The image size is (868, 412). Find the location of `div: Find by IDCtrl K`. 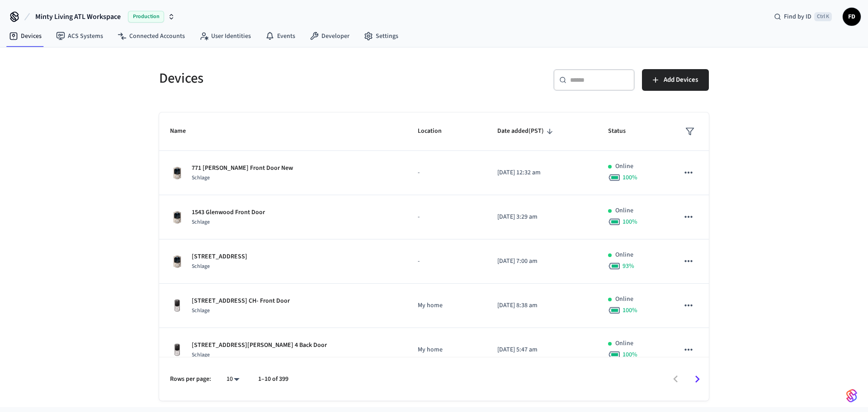

div: Find by IDCtrl K is located at coordinates (803, 17).